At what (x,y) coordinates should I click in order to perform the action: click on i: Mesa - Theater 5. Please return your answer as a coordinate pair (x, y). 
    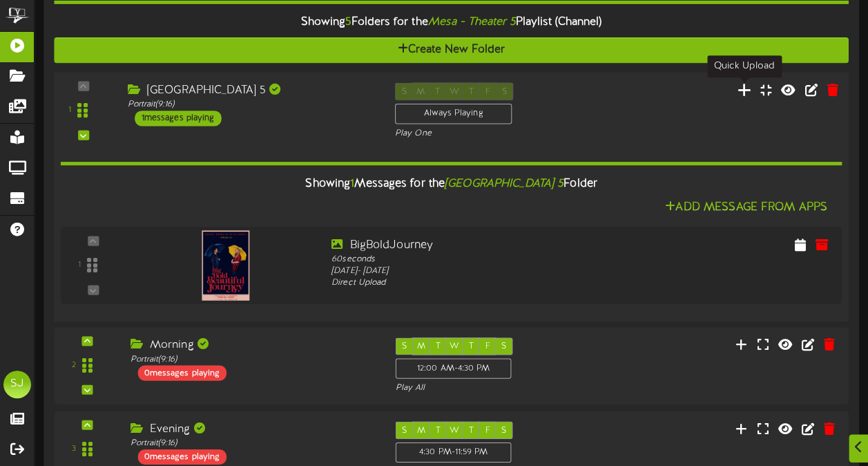
    Looking at the image, I should click on (471, 22).